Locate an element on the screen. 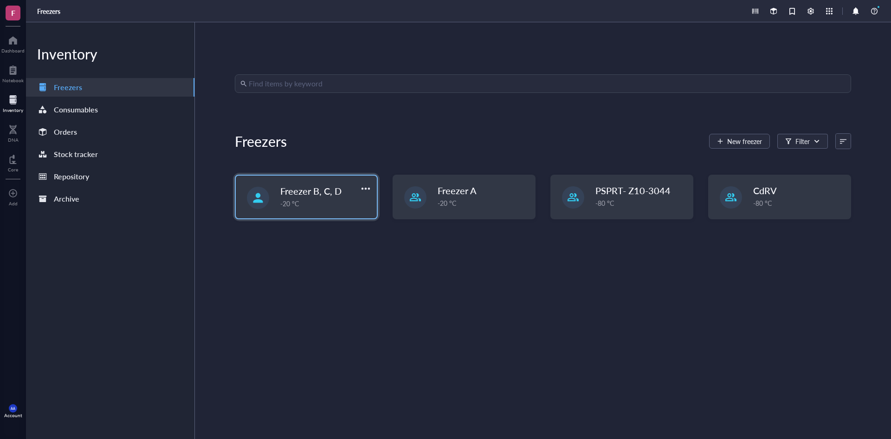 Image resolution: width=891 pixels, height=439 pixels. div: Dashboard is located at coordinates (13, 51).